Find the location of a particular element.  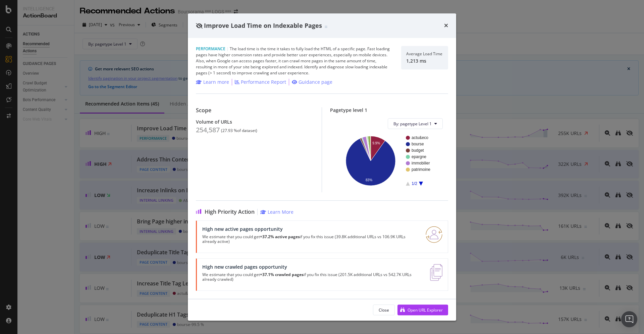

a: Learn more is located at coordinates (213, 82).